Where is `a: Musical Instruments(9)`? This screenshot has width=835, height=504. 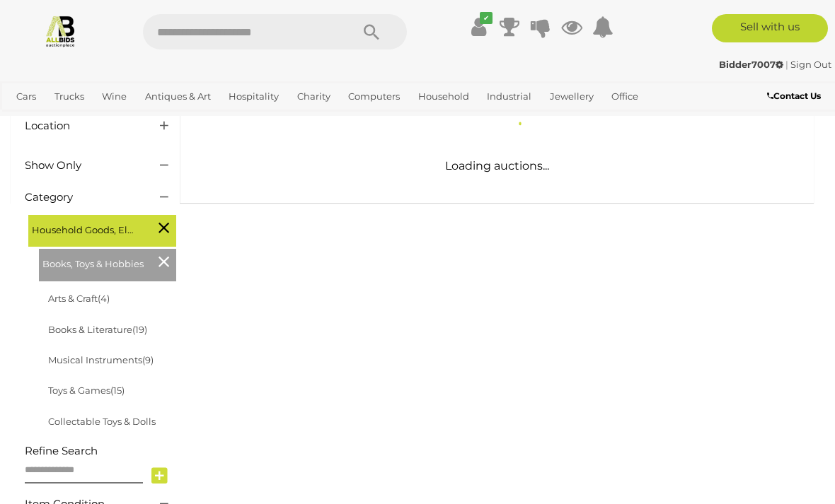
a: Musical Instruments(9) is located at coordinates (100, 360).